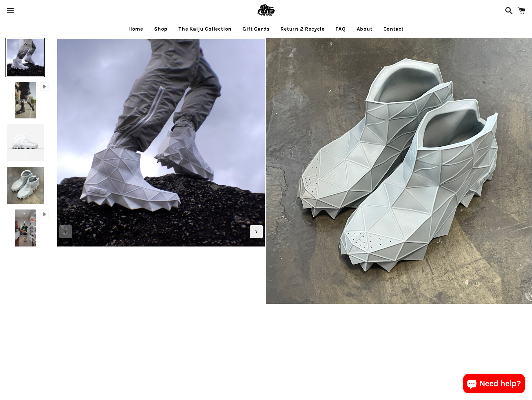  Describe the element at coordinates (205, 29) in the screenshot. I see `a: The Kaiju Collection` at that location.